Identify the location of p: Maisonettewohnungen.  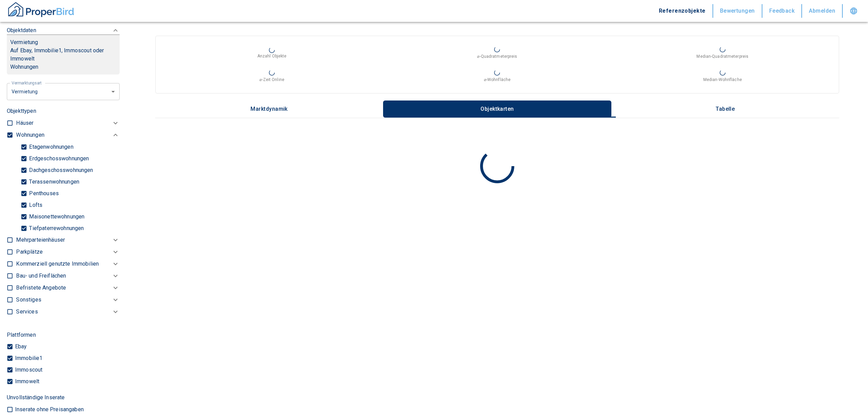
(56, 217).